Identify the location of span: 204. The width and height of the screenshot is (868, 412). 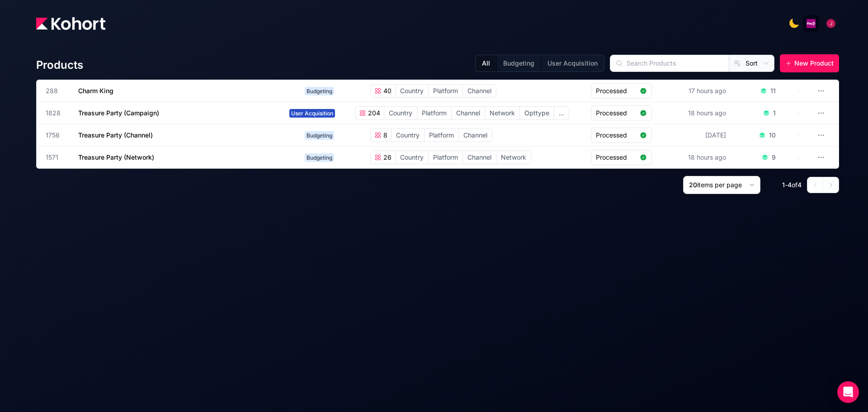
(373, 113).